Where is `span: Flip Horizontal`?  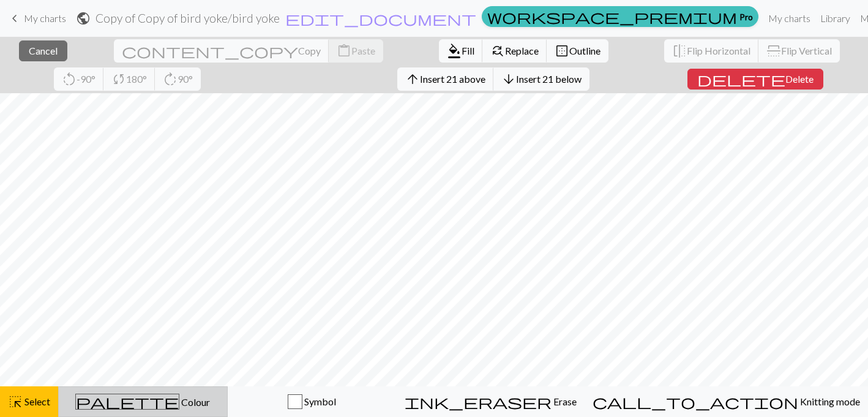 span: Flip Horizontal is located at coordinates (718, 50).